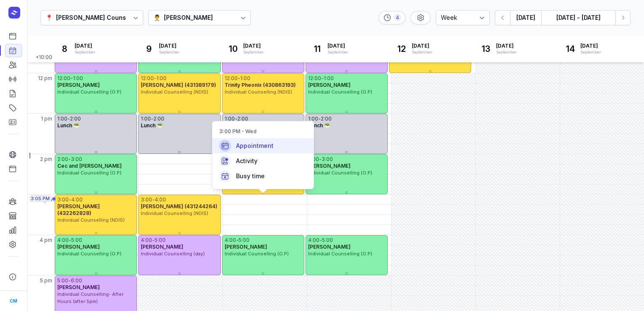  I want to click on span: 4 pm, so click(46, 241).